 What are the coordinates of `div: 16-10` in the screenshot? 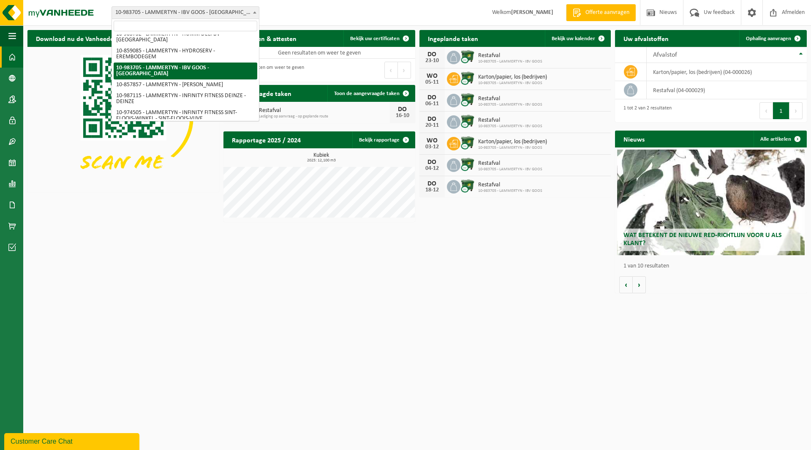 It's located at (403, 116).